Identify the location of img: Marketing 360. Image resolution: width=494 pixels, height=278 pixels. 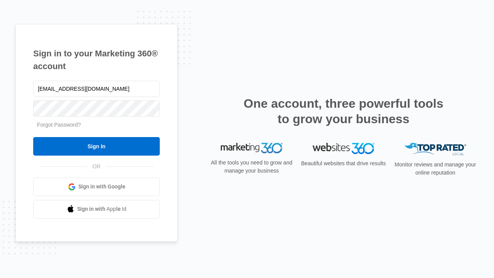
(251, 148).